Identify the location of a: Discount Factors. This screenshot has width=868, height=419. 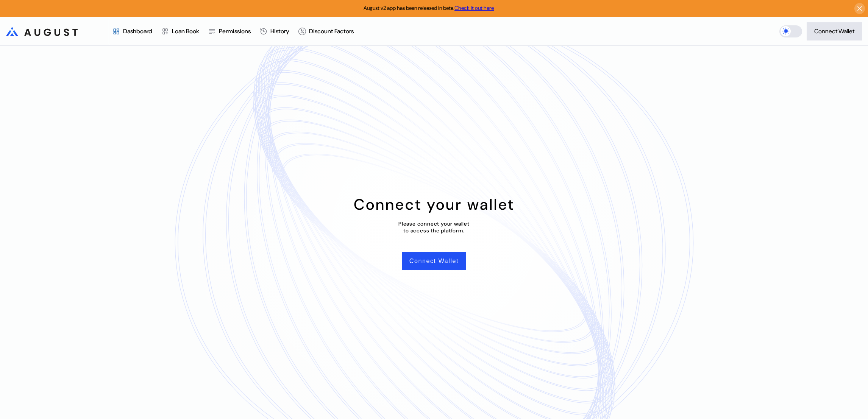
(326, 32).